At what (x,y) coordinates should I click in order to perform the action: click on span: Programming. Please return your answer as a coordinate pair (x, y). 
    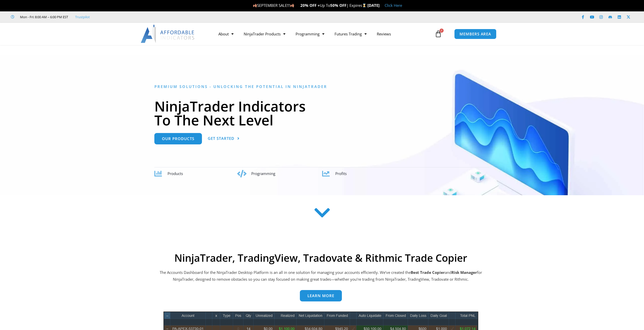
    Looking at the image, I should click on (263, 173).